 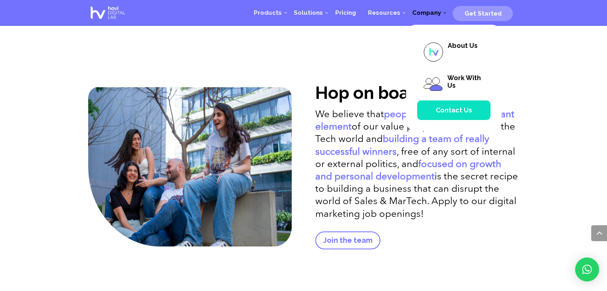 I want to click on a: Work With Us, so click(x=454, y=84).